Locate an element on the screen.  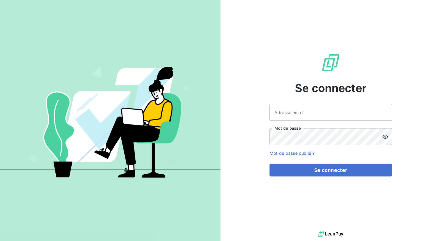
img: logo is located at coordinates (331, 234).